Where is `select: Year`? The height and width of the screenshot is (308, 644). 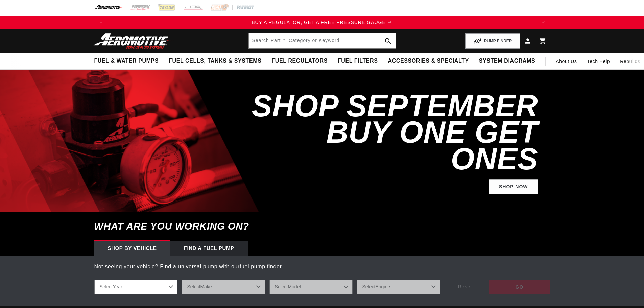 select: Year is located at coordinates (136, 287).